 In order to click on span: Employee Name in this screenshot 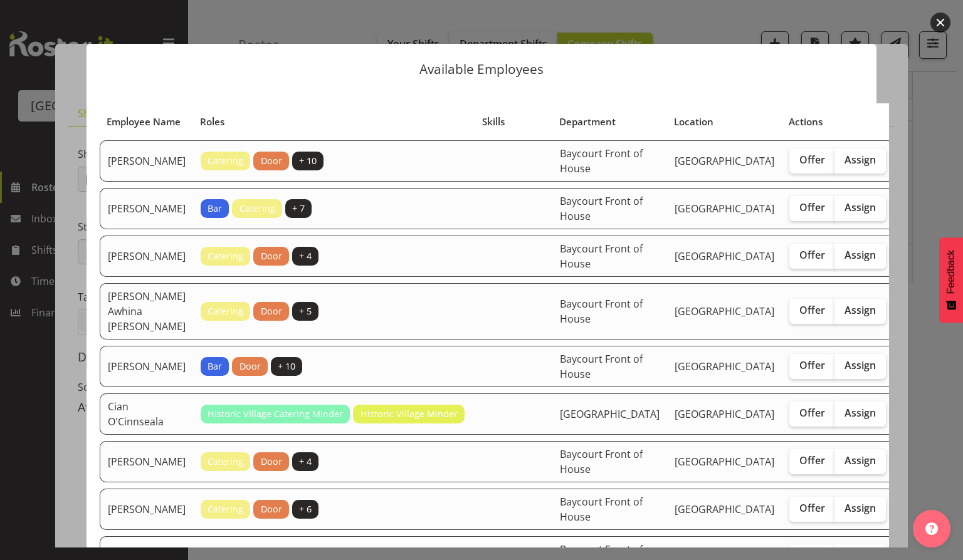, I will do `click(144, 122)`.